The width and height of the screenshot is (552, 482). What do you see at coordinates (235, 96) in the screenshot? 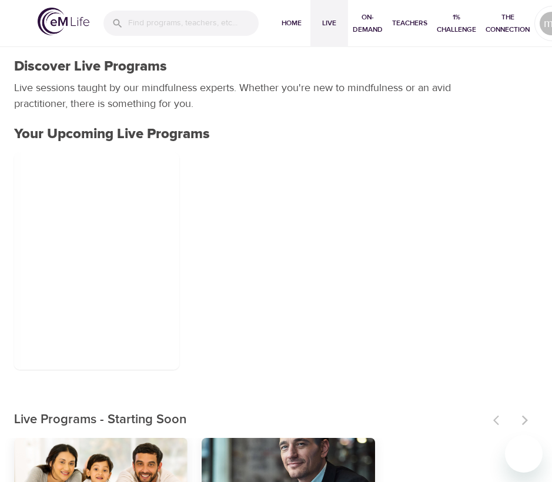
I see `p: Live sessions taught by our mindfulness experts. Whether you're new to mindfulness or an avid pra...` at bounding box center [235, 96].